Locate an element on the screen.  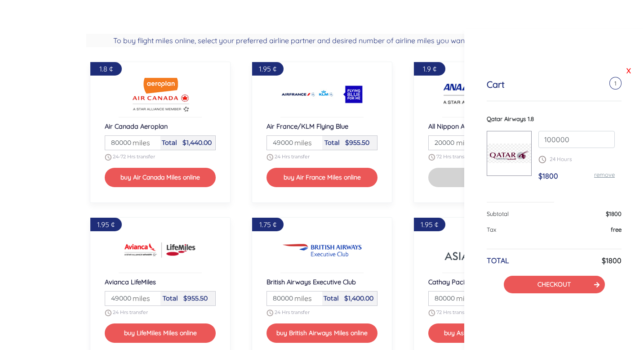
span: free is located at coordinates (616, 229).